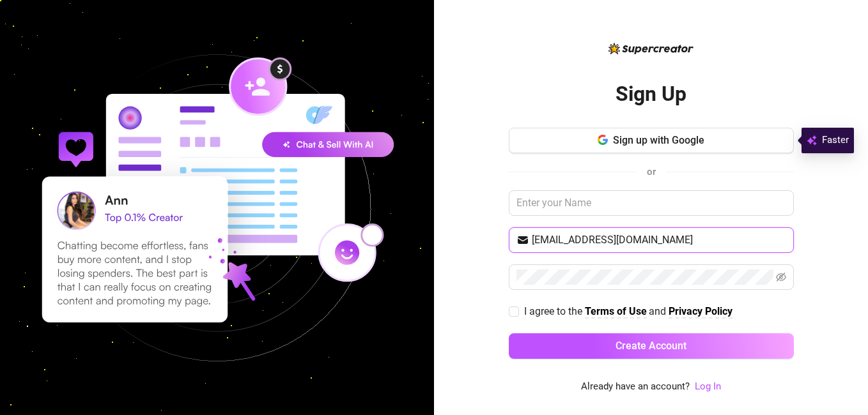 This screenshot has height=415, width=868. I want to click on img: logo-BBDzfeDw.svg, so click(651, 48).